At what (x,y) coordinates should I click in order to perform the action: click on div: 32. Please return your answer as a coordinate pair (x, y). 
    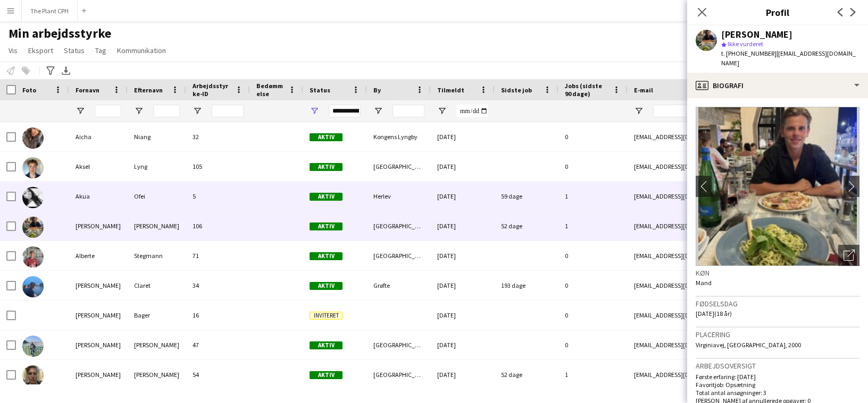
    Looking at the image, I should click on (218, 137).